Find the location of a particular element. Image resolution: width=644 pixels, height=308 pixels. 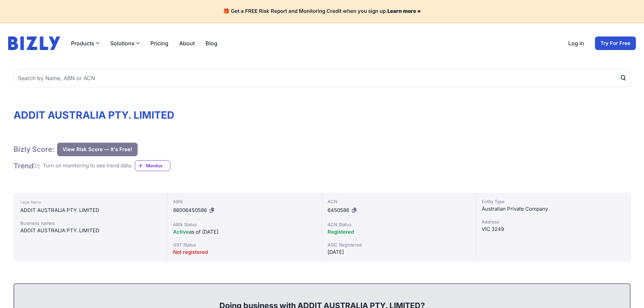

div: ACN Status is located at coordinates (399, 225).